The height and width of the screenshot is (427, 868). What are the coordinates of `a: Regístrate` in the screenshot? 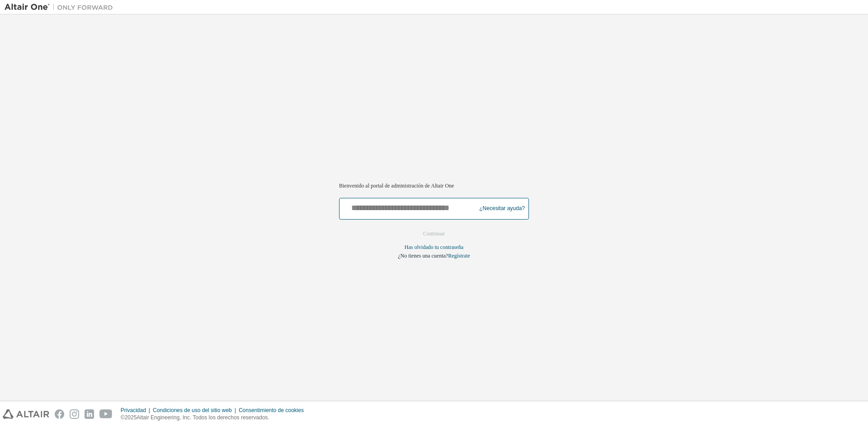 It's located at (459, 256).